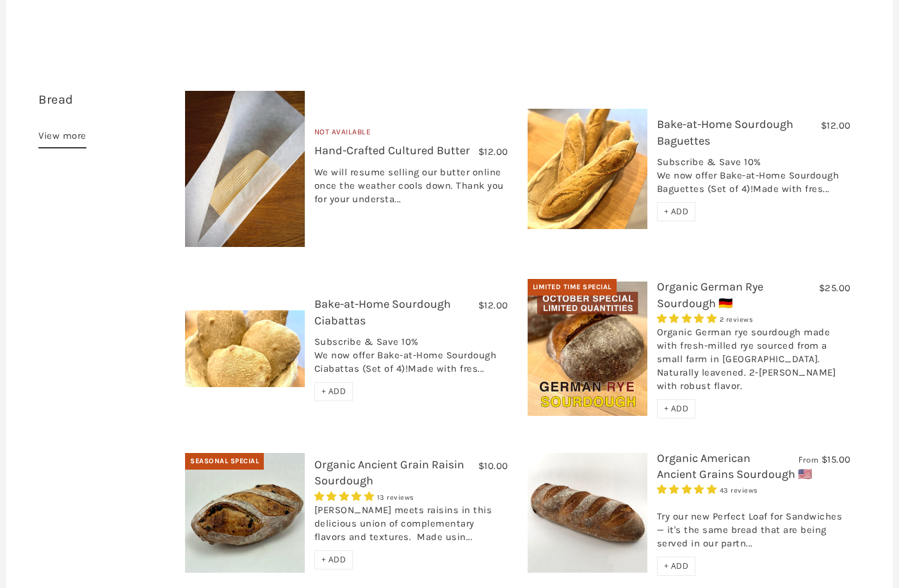 The image size is (899, 588). What do you see at coordinates (736, 319) in the screenshot?
I see `span: 2 reviews` at bounding box center [736, 319].